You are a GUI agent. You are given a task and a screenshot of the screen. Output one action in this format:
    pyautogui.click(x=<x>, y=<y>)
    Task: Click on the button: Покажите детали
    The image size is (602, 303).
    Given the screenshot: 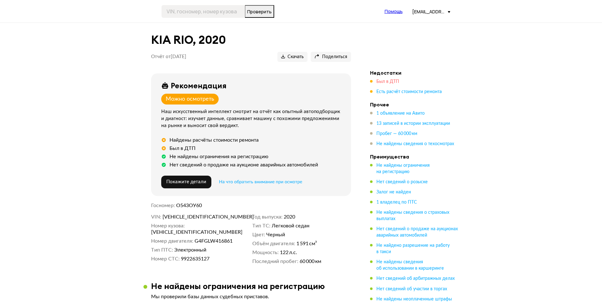 What is the action you would take?
    pyautogui.click(x=186, y=182)
    